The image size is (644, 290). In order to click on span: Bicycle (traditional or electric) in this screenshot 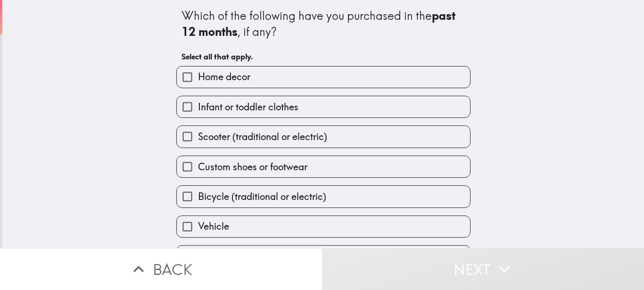, I will do `click(262, 197)`.